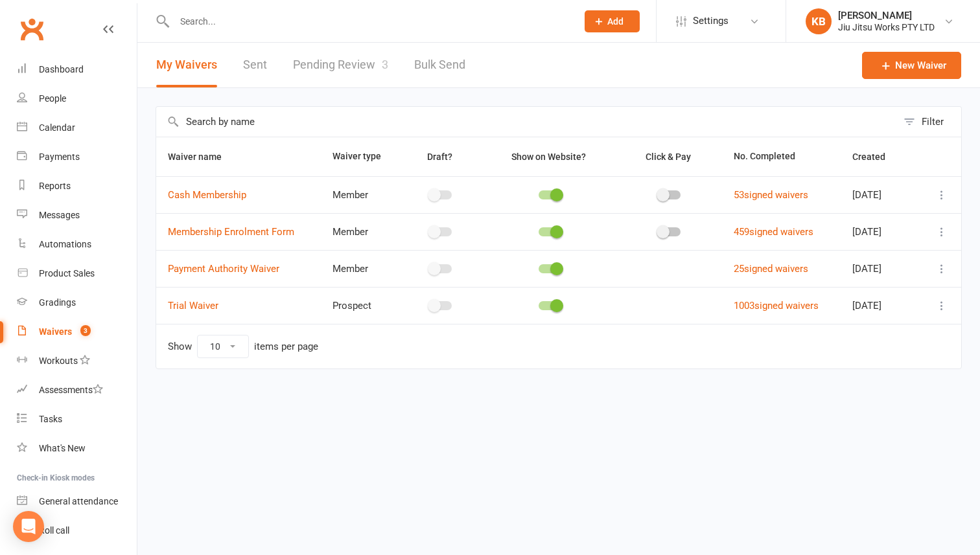 The width and height of the screenshot is (980, 555). What do you see at coordinates (77, 215) in the screenshot?
I see `a: Messages` at bounding box center [77, 215].